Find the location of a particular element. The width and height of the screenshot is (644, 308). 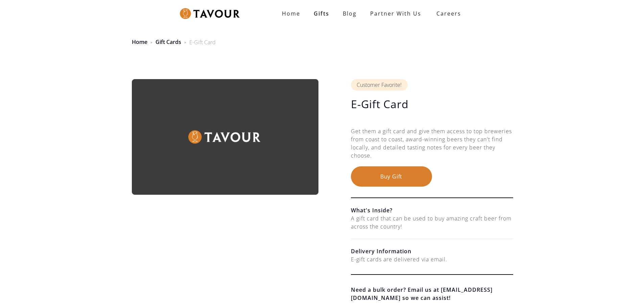

div: E-gift cards are delivered via email. is located at coordinates (432, 259).